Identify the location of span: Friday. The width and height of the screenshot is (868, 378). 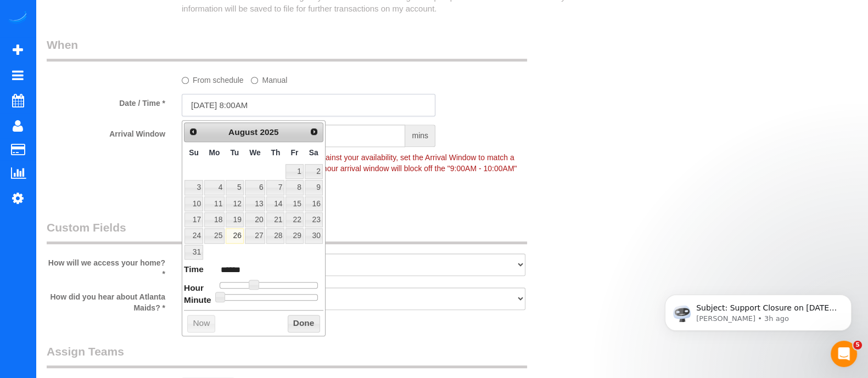
(295, 152).